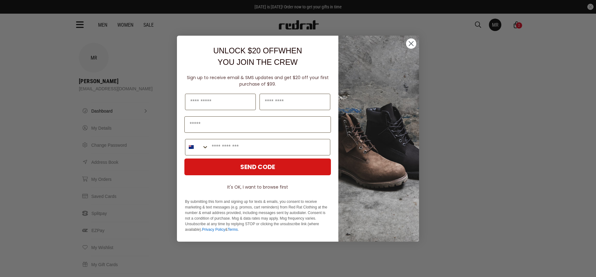 The image size is (596, 277). What do you see at coordinates (258, 167) in the screenshot?
I see `button: SEND CODE` at bounding box center [258, 167].